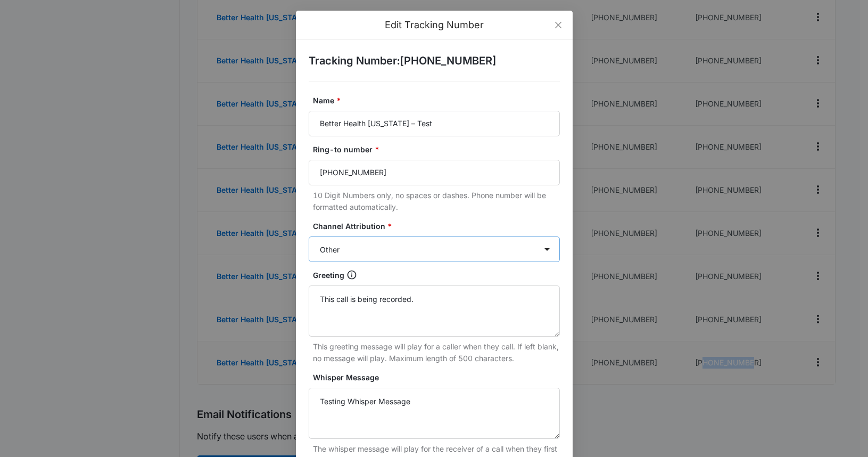 Image resolution: width=868 pixels, height=457 pixels. Describe the element at coordinates (436, 201) in the screenshot. I see `p: 10 Digit Numbers only, no spaces or dashes. Phone number will be formatted automatically.` at that location.